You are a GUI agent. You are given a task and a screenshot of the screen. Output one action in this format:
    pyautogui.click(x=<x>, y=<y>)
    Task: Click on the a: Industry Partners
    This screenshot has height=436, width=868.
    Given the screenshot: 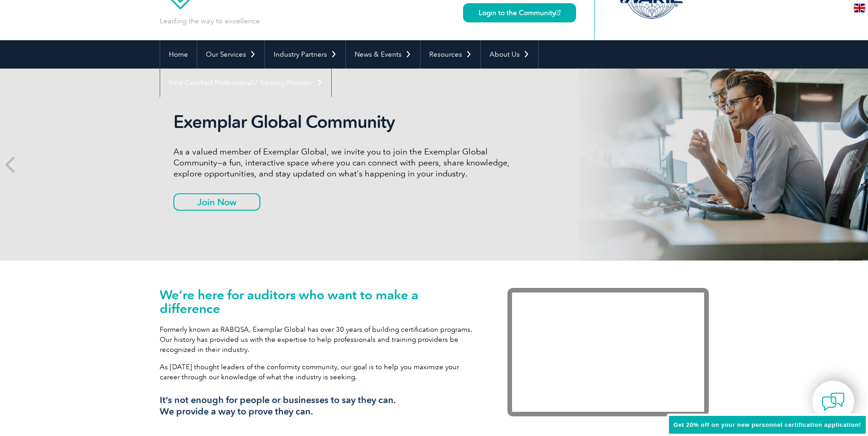 What is the action you would take?
    pyautogui.click(x=306, y=54)
    